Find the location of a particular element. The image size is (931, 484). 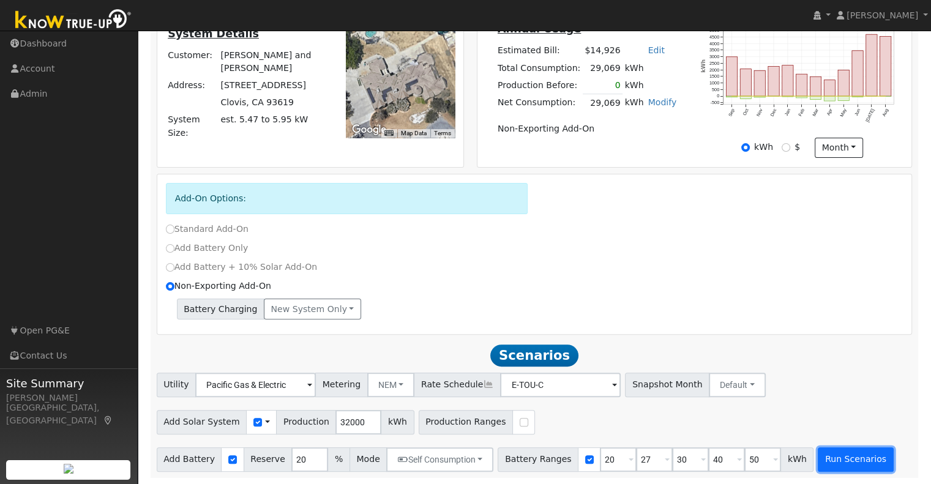

input: Add Battery + 10% Solar Add-On is located at coordinates (170, 267).